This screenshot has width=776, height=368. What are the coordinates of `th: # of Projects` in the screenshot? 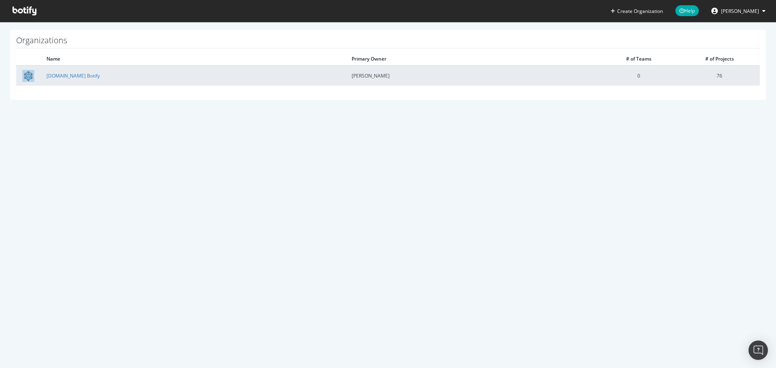 It's located at (719, 59).